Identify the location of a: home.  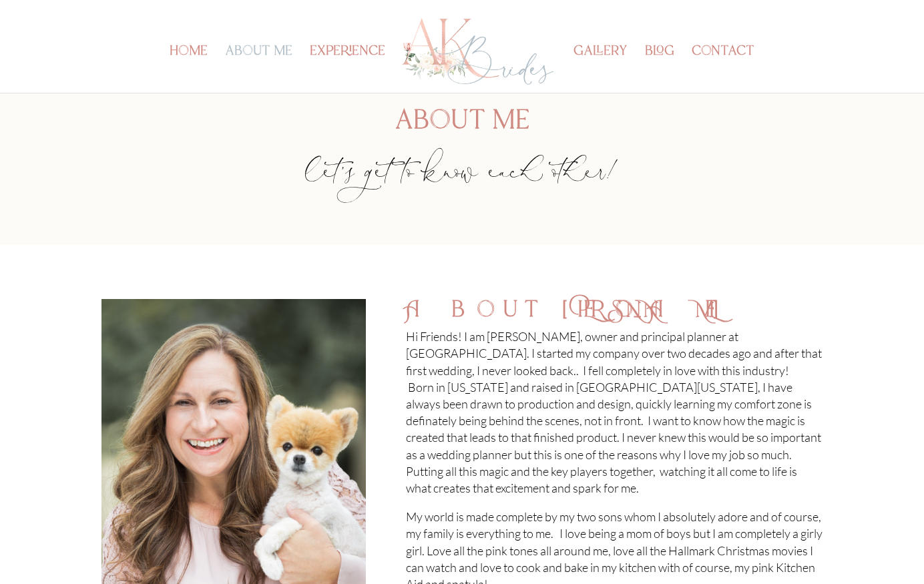
(188, 70).